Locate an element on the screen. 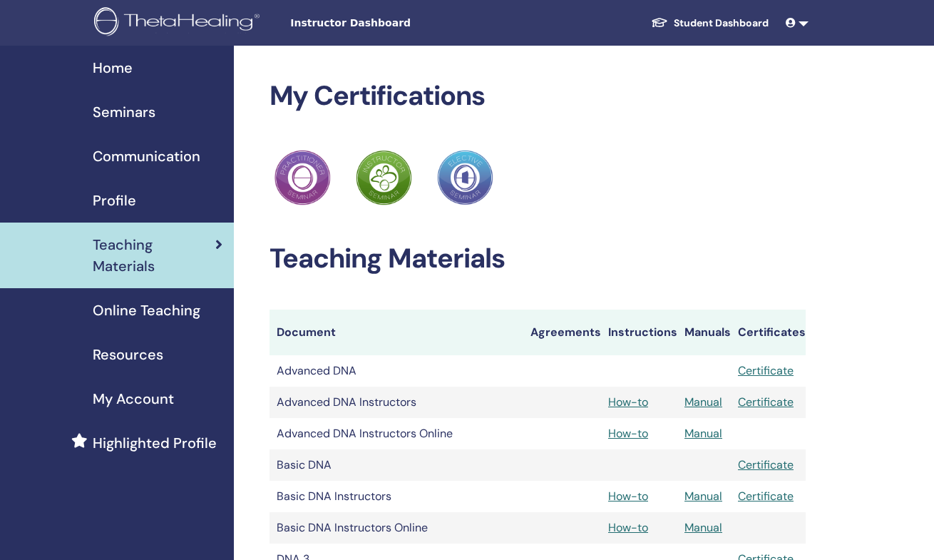 This screenshot has height=560, width=934. h2: Teaching Materials is located at coordinates (538, 258).